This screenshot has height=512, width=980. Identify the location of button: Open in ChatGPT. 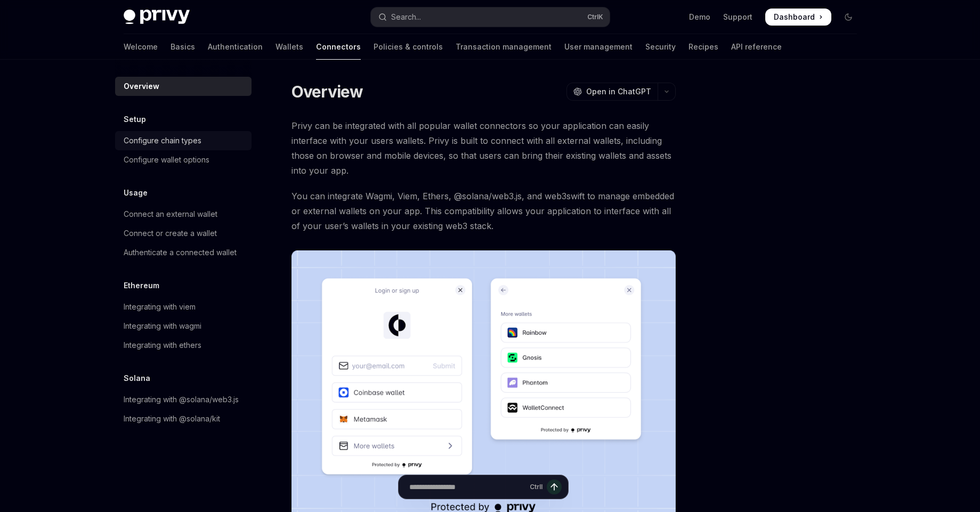
(611, 92).